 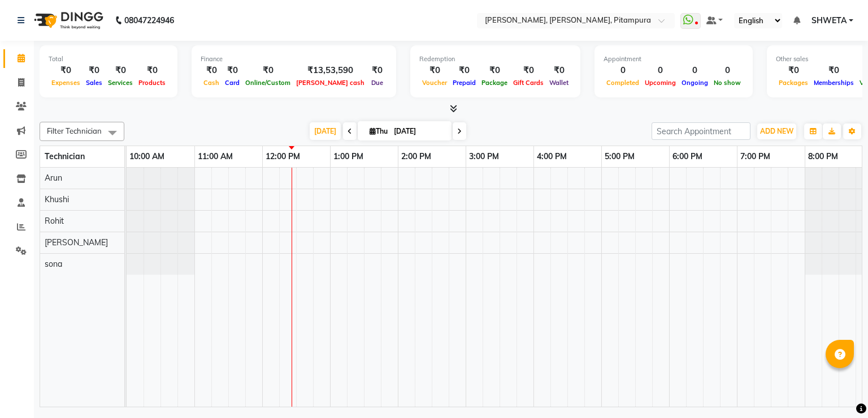 What do you see at coordinates (53, 263) in the screenshot?
I see `span: sona` at bounding box center [53, 263].